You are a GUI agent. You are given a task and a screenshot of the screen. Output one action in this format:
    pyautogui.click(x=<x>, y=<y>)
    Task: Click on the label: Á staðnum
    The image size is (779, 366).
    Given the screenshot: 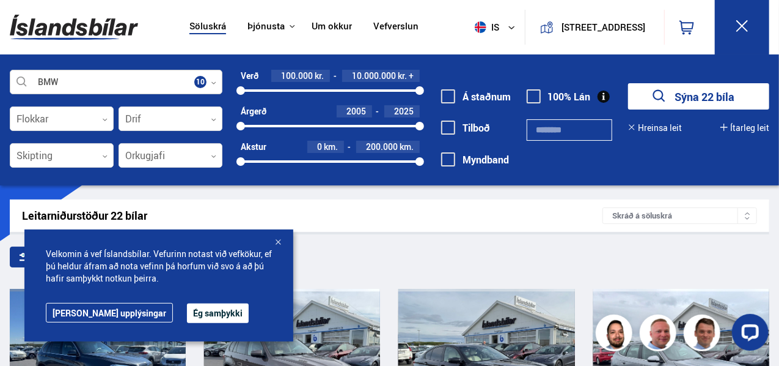 What is the action you would take?
    pyautogui.click(x=476, y=97)
    